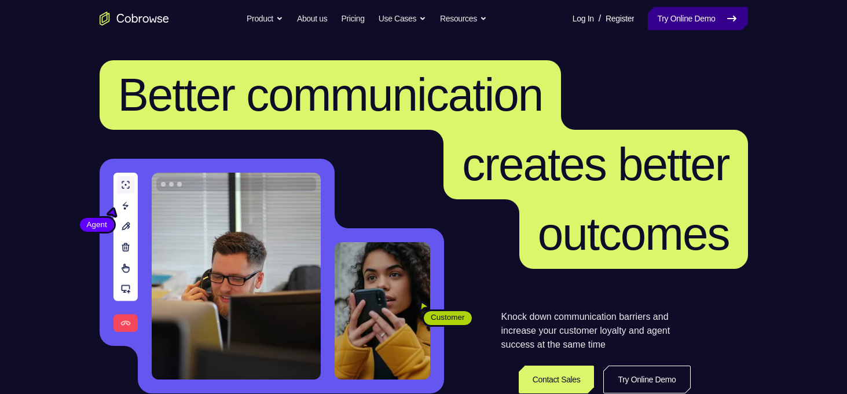 The width and height of the screenshot is (847, 394). What do you see at coordinates (634, 233) in the screenshot?
I see `span: outcomes` at bounding box center [634, 233].